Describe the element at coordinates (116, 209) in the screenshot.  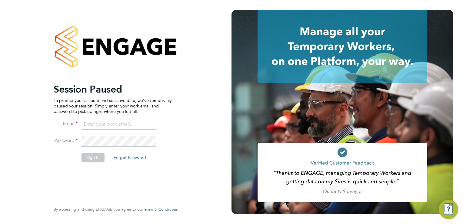
I see `span: By accessing and using ENGAGE you agree to our` at that location.